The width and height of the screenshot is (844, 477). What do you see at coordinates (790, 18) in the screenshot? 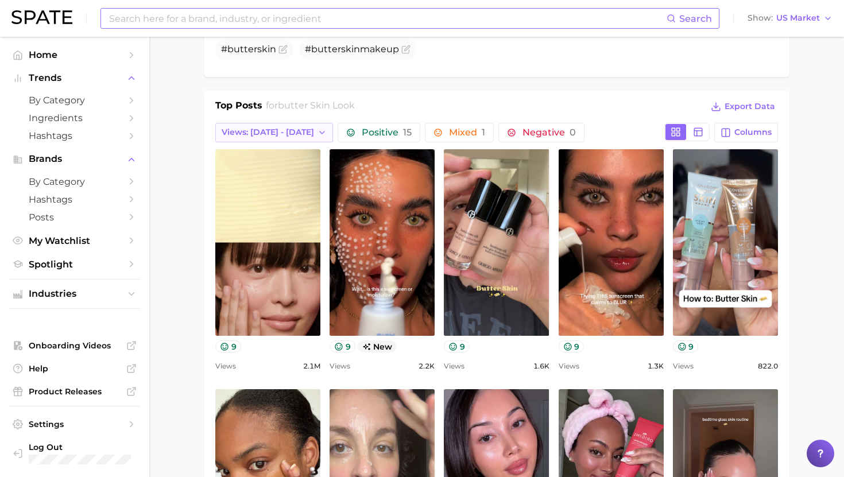
I see `button: ShowUS Market` at bounding box center [790, 18].